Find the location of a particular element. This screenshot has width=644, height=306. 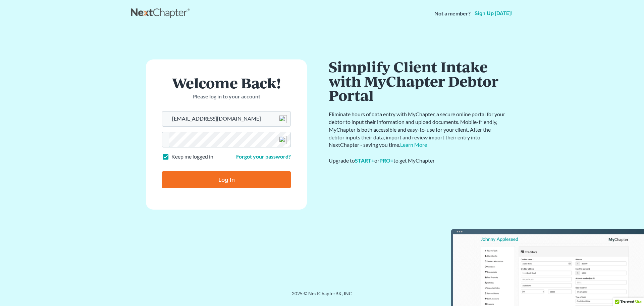

input: Log In is located at coordinates (226, 180).